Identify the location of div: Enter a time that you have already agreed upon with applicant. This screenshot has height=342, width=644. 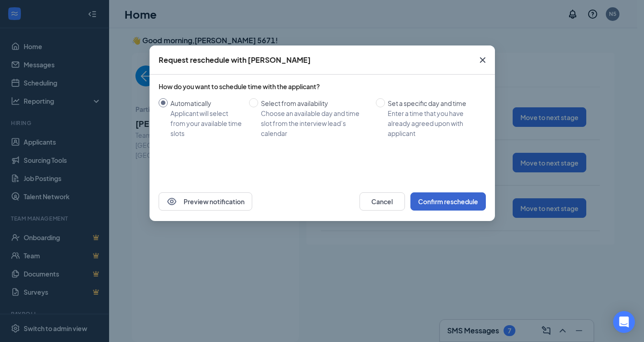
(433, 123).